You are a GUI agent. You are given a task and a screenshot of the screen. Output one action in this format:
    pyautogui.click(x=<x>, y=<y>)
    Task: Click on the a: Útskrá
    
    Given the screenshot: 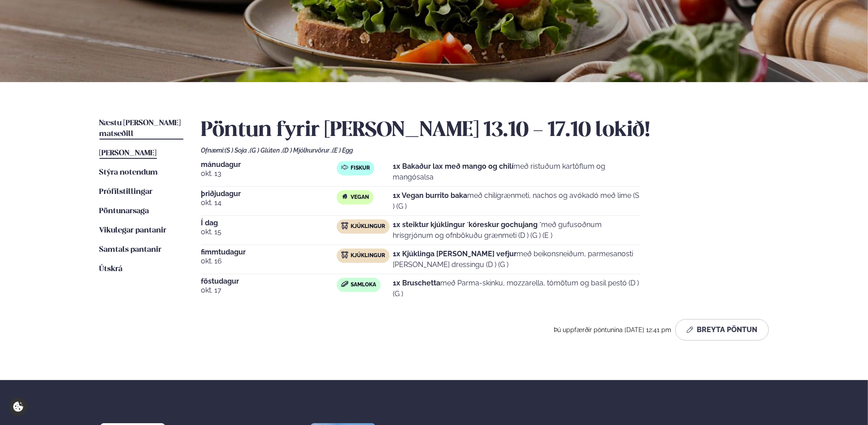 What is the action you would take?
    pyautogui.click(x=111, y=269)
    